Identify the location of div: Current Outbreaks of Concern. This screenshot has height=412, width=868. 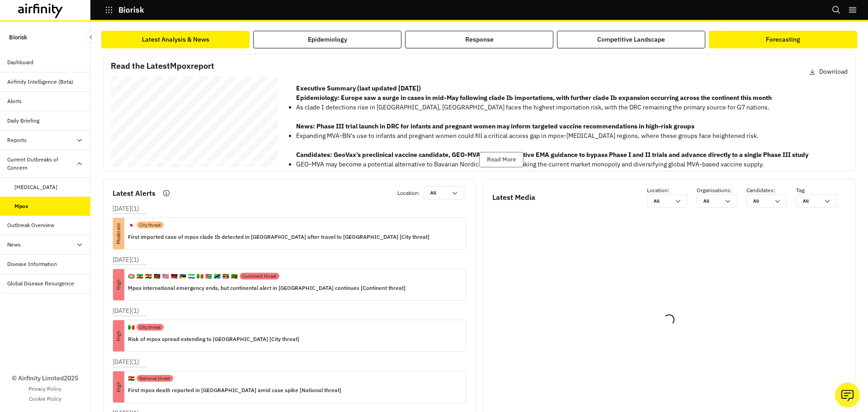
(41, 164).